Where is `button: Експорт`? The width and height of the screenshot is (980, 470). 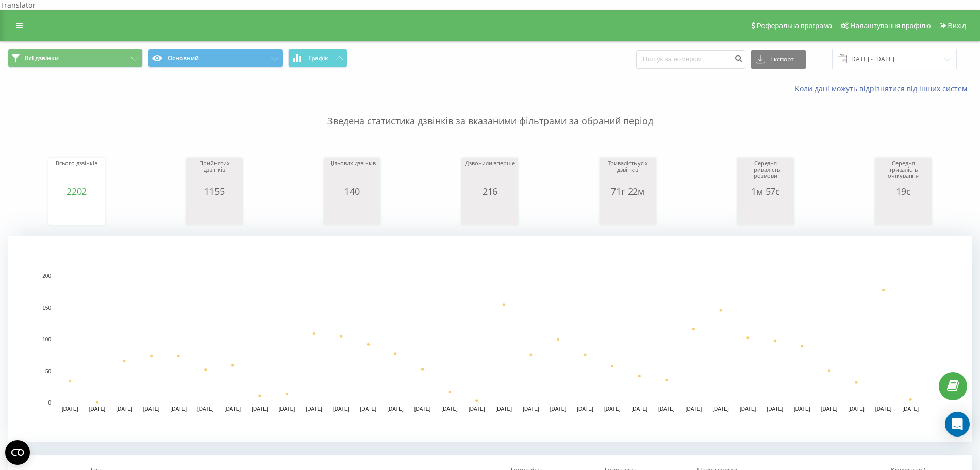
button: Експорт is located at coordinates (778, 59).